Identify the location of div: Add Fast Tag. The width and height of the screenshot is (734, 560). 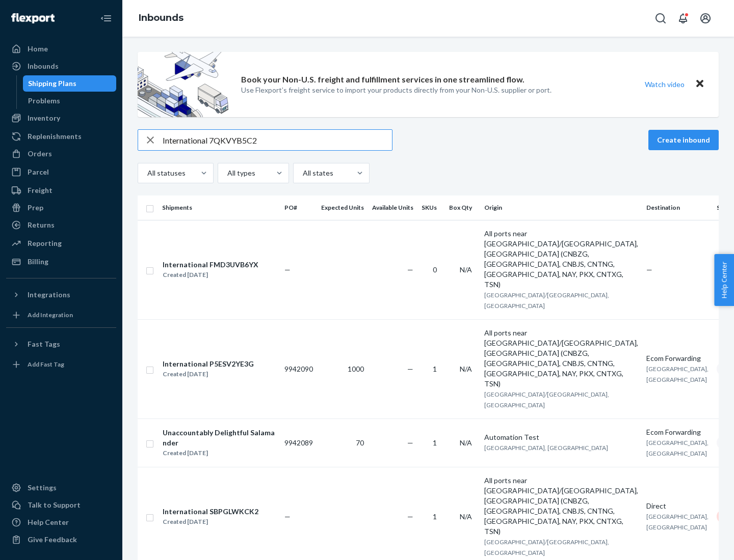
(46, 364).